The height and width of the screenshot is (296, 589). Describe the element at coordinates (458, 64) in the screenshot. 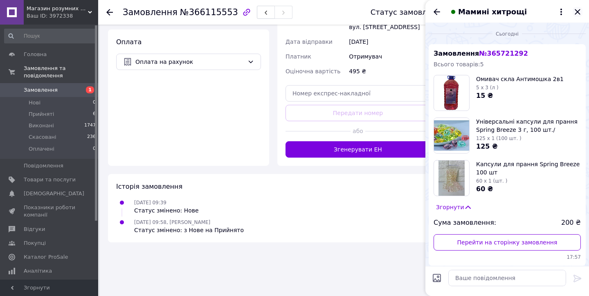

I see `span: Всього товарів: 5` at that location.